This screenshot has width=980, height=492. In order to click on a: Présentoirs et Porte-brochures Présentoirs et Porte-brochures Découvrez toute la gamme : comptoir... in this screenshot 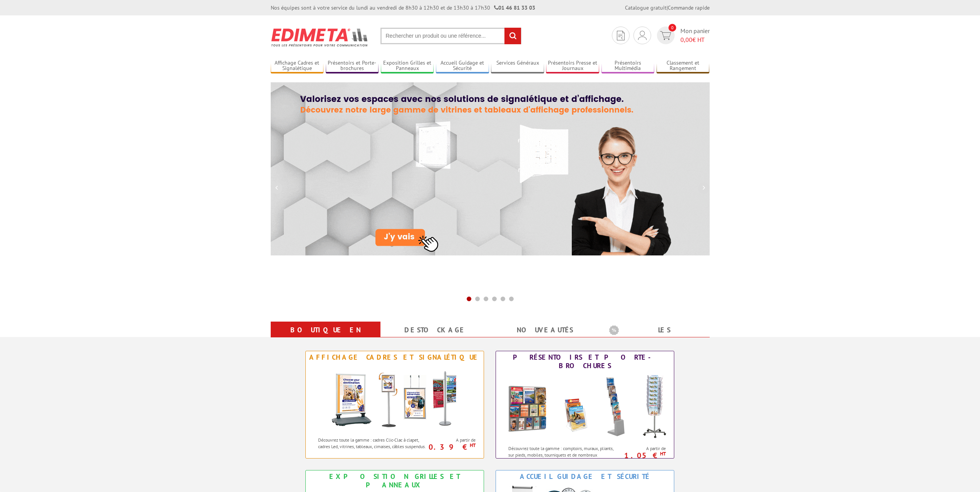, I will do `click(585, 405)`.